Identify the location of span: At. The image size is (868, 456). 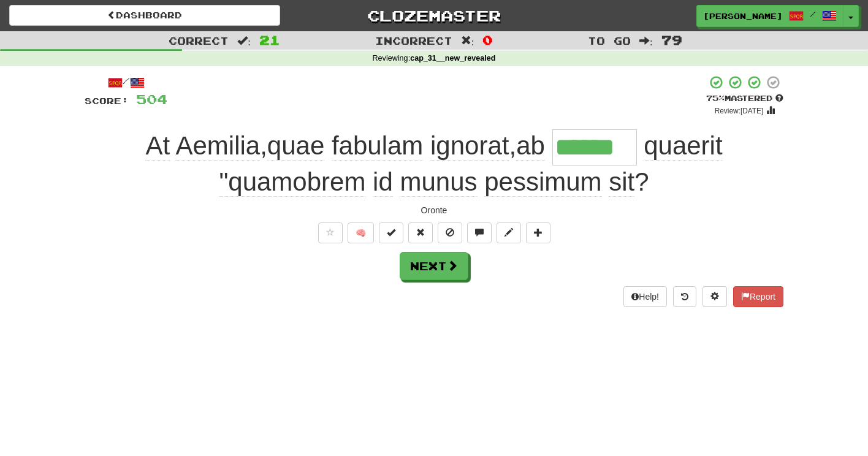
(157, 146).